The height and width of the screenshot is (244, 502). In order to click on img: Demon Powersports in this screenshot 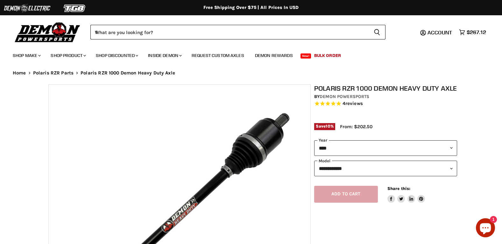, I will do `click(47, 32)`.